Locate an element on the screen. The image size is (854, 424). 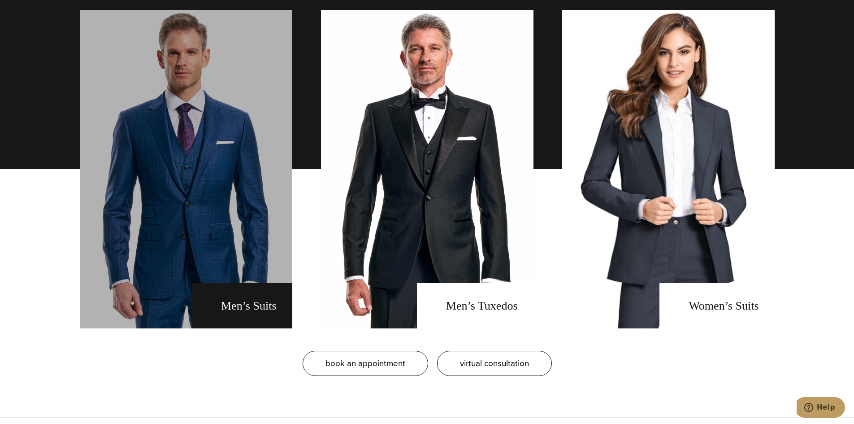
a: men's suits is located at coordinates (186, 169).